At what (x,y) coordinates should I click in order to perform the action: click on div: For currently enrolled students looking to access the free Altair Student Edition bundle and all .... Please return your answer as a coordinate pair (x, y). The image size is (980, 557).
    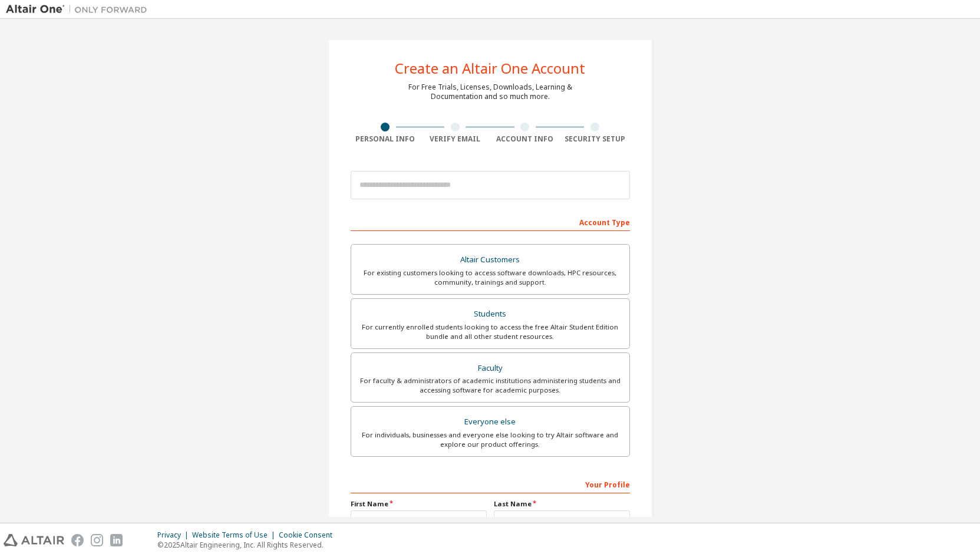
    Looking at the image, I should click on (490, 332).